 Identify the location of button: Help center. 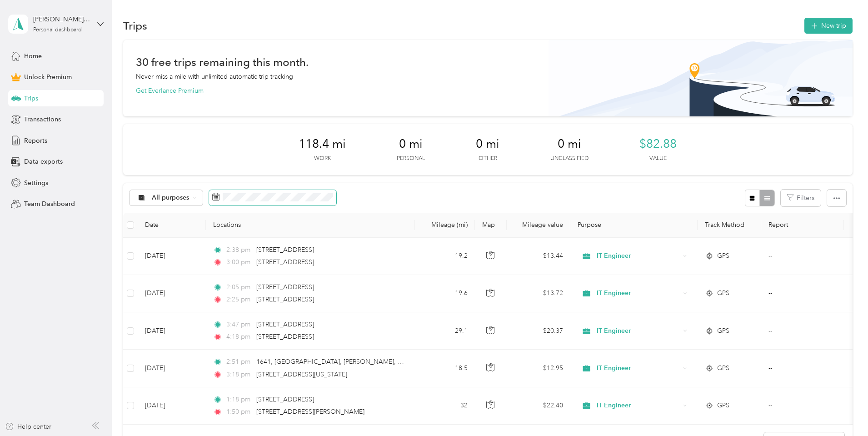
(28, 427).